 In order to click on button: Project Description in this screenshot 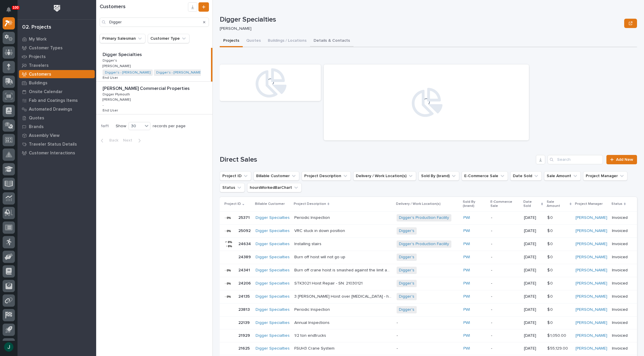, I will do `click(326, 176)`.